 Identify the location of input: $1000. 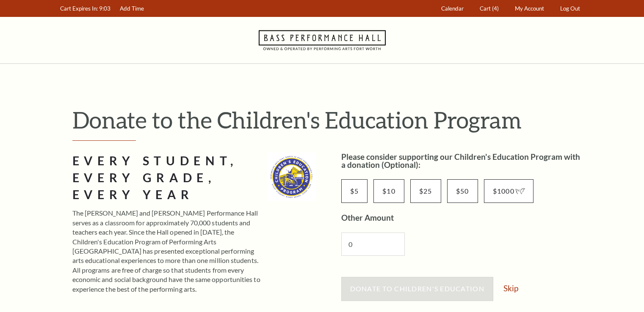
(509, 191).